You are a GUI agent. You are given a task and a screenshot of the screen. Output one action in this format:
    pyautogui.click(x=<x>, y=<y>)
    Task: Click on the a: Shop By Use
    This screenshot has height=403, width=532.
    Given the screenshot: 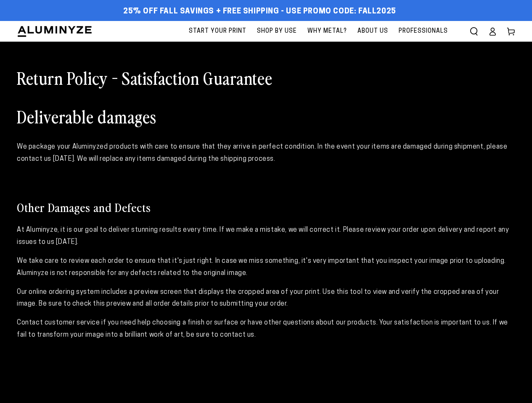 What is the action you would take?
    pyautogui.click(x=277, y=31)
    